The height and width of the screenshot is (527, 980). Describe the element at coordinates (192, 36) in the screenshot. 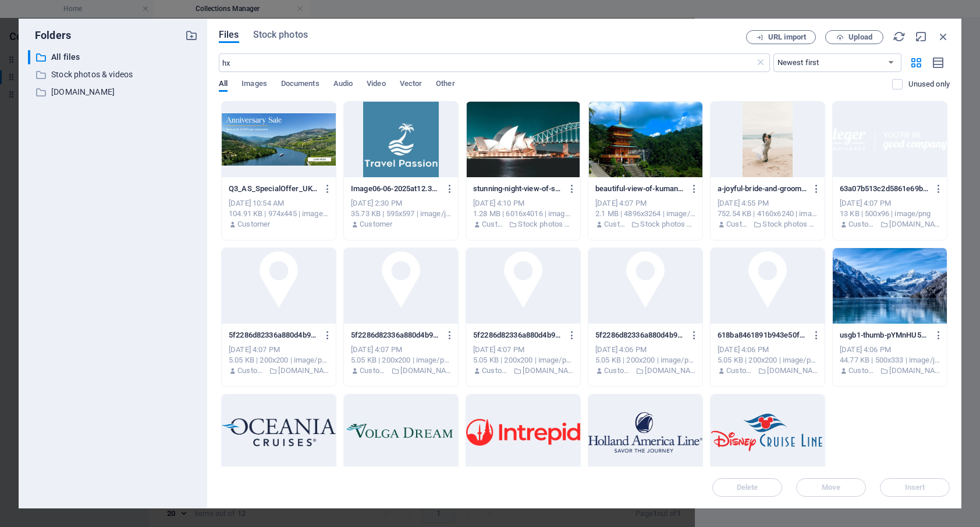

I see `i: Create new folder` at that location.